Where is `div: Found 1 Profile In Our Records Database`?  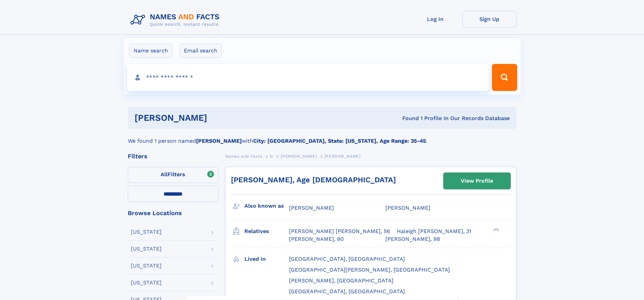 div: Found 1 Profile In Our Records Database is located at coordinates (407, 118).